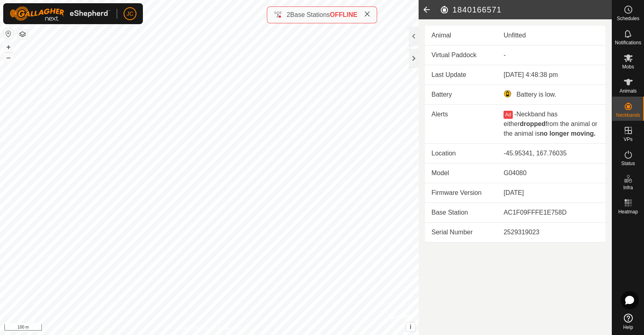 The height and width of the screenshot is (335, 644). What do you see at coordinates (60, 14) in the screenshot?
I see `img: Gallagher Logo` at bounding box center [60, 14].